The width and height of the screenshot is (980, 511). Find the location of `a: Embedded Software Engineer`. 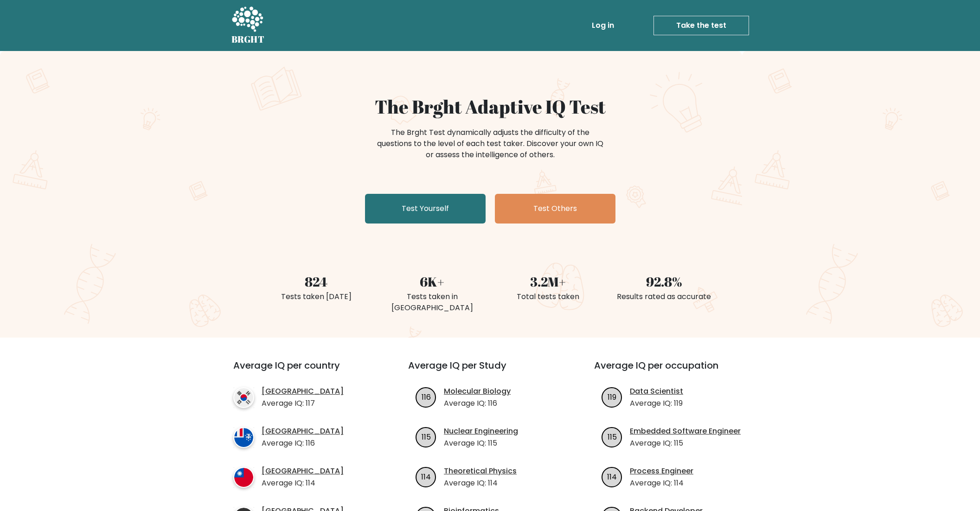

a: Embedded Software Engineer is located at coordinates (685, 431).